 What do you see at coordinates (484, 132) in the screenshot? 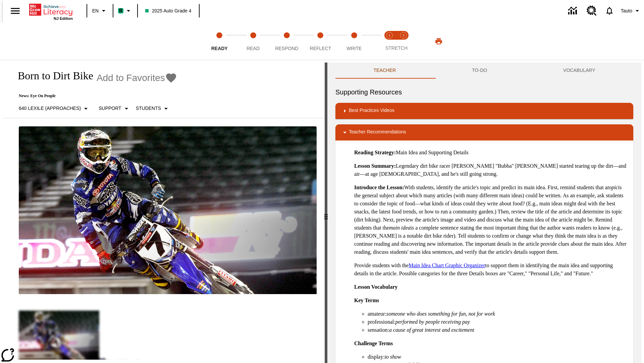
I see `div: Teacher Recommendations` at bounding box center [484, 132].